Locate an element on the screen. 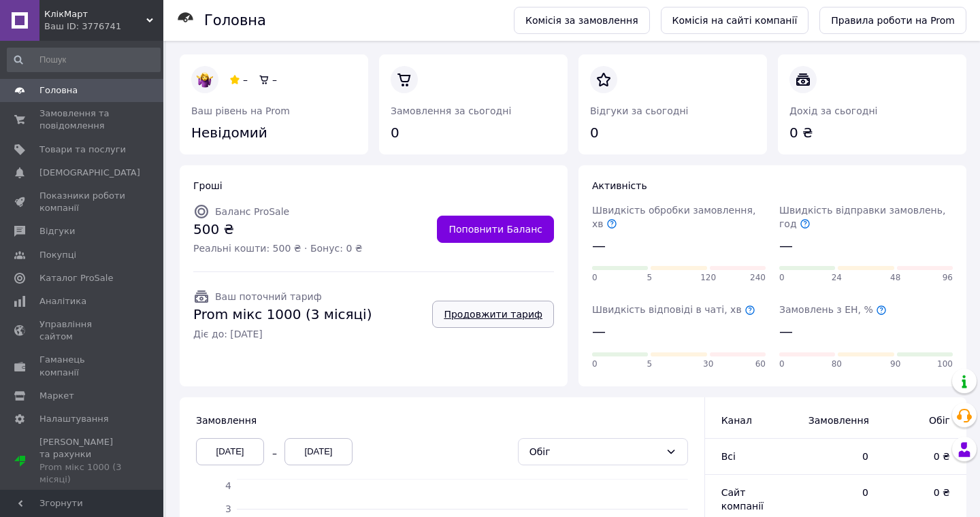  span: 240 is located at coordinates (757, 278).